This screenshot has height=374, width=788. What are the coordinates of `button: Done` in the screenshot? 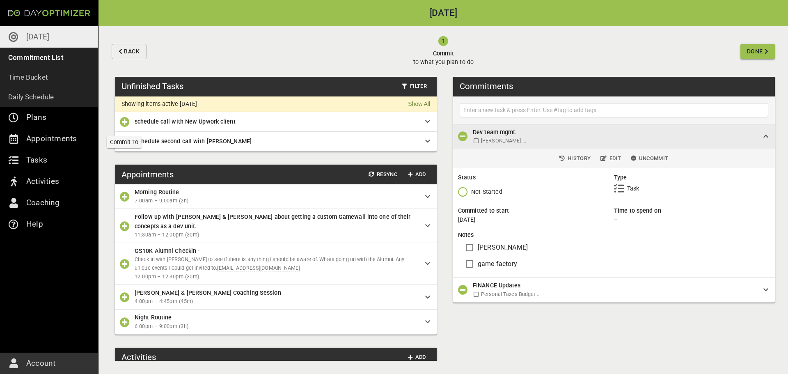 It's located at (758, 51).